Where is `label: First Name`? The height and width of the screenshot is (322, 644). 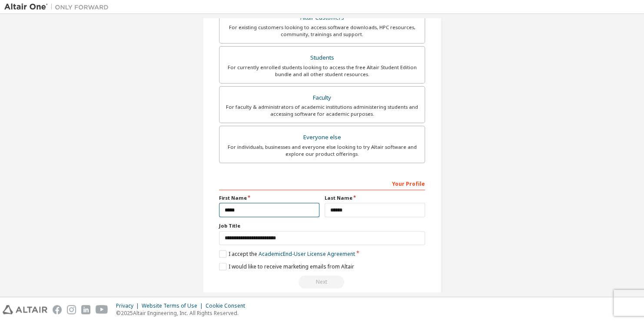 label: First Name is located at coordinates (269, 198).